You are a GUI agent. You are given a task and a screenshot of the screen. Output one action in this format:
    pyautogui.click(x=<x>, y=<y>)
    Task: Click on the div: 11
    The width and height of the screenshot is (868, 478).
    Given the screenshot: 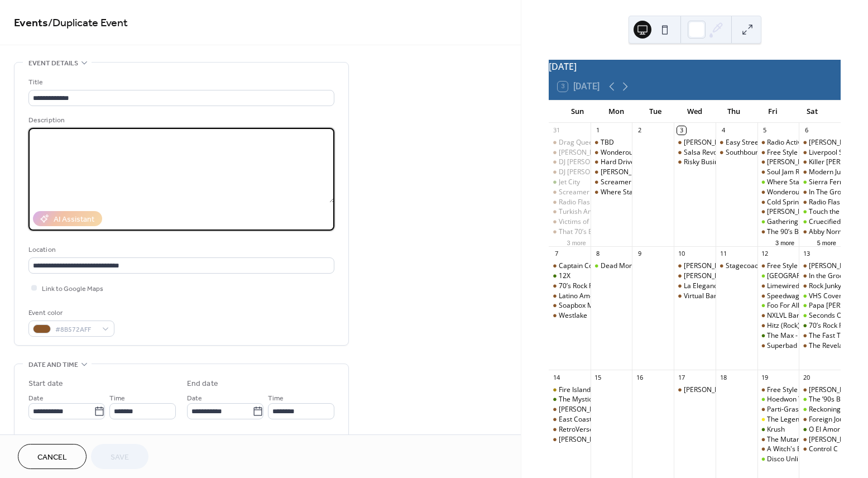 What is the action you would take?
    pyautogui.click(x=723, y=254)
    